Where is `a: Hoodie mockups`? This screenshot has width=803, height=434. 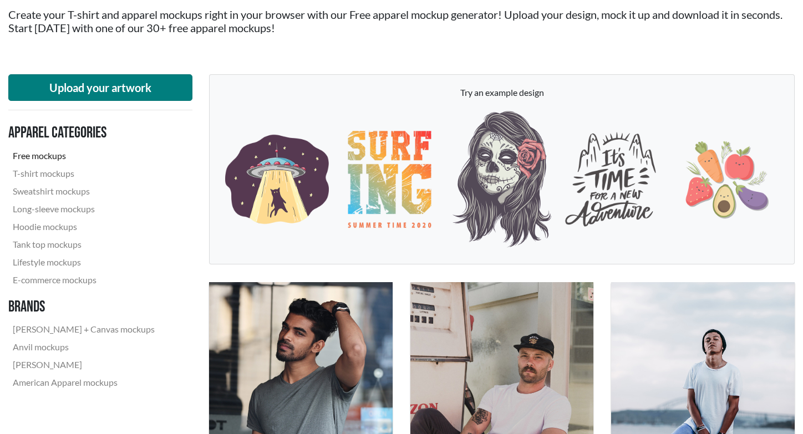 a: Hoodie mockups is located at coordinates (84, 227).